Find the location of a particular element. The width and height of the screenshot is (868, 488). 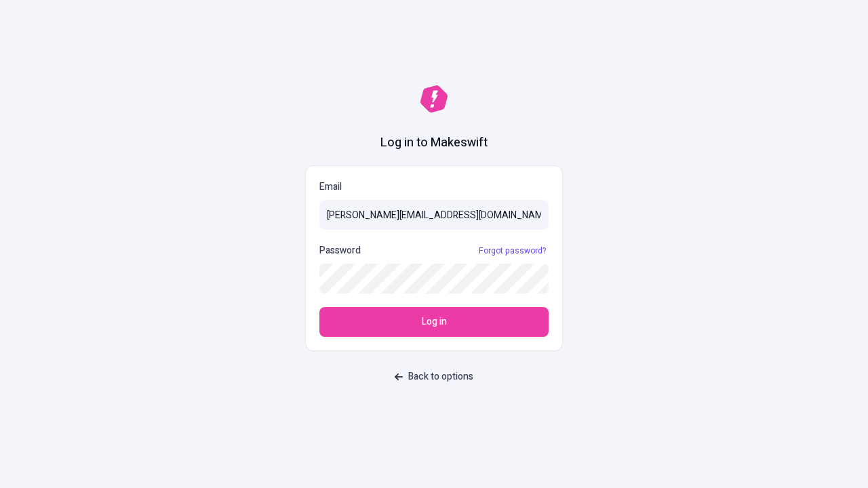

input: Email is located at coordinates (434, 215).